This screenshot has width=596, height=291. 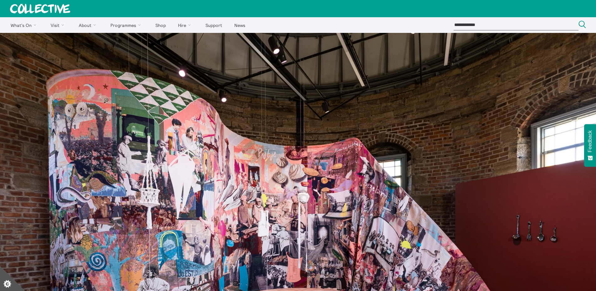 What do you see at coordinates (161, 25) in the screenshot?
I see `a: Shop` at bounding box center [161, 25].